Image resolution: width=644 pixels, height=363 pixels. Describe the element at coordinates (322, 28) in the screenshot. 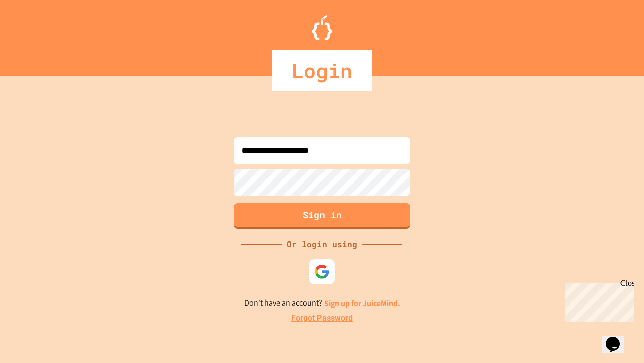

I see `img: Logo.svg` at that location.